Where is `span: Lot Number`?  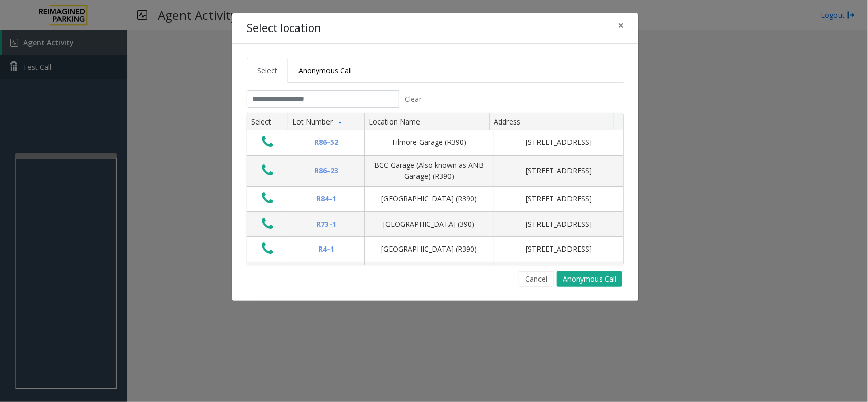
span: Lot Number is located at coordinates (312, 121).